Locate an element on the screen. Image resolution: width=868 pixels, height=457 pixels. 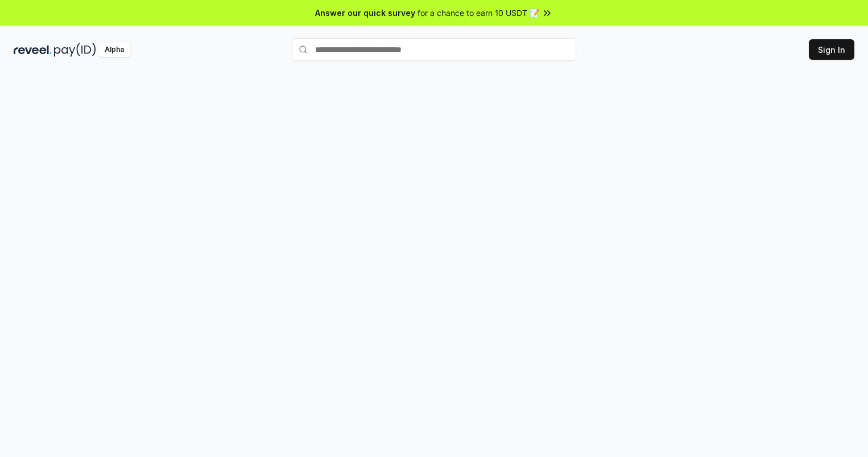
img: pay_id is located at coordinates (75, 50).